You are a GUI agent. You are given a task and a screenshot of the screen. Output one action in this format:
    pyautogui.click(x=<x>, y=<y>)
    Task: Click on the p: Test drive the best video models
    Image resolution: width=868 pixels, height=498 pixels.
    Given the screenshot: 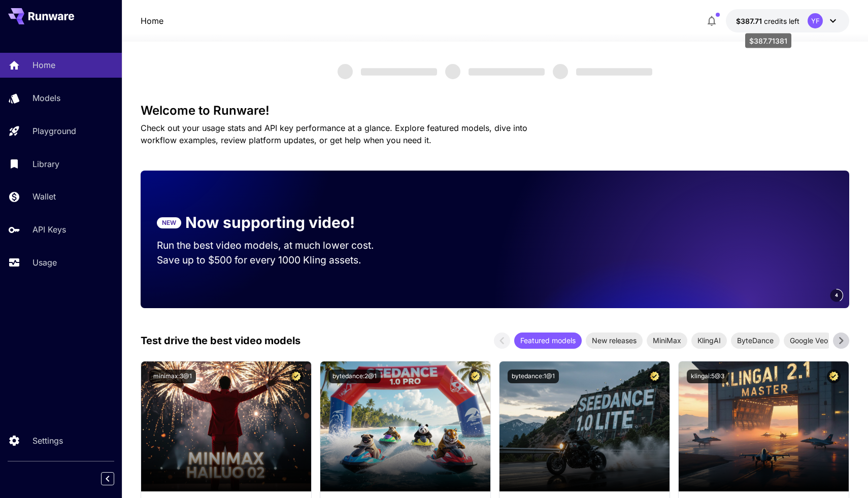 What is the action you would take?
    pyautogui.click(x=220, y=340)
    